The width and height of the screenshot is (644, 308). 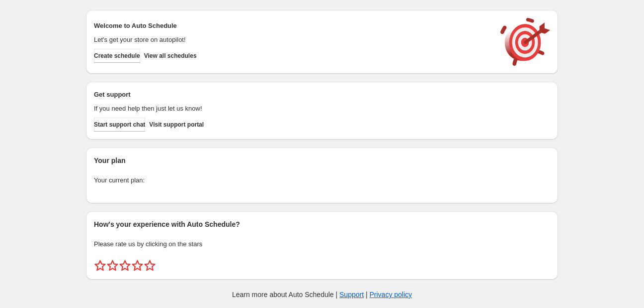 What do you see at coordinates (322, 244) in the screenshot?
I see `p: Please rate us by clicking on the stars` at bounding box center [322, 244].